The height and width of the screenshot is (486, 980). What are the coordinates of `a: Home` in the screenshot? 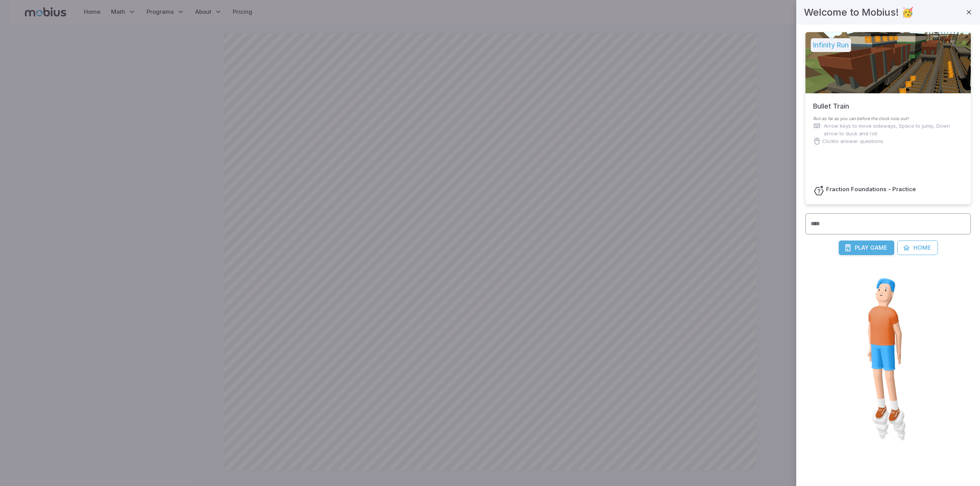 It's located at (918, 248).